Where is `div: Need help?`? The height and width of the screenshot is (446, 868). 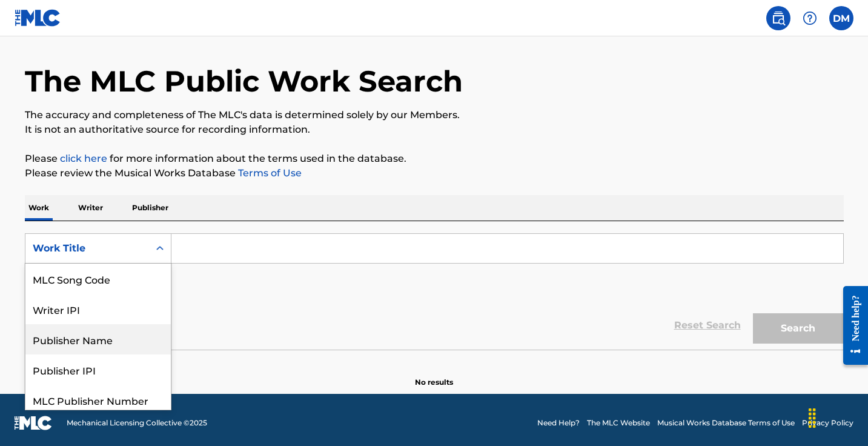
div: Need help? is located at coordinates (21, 44).